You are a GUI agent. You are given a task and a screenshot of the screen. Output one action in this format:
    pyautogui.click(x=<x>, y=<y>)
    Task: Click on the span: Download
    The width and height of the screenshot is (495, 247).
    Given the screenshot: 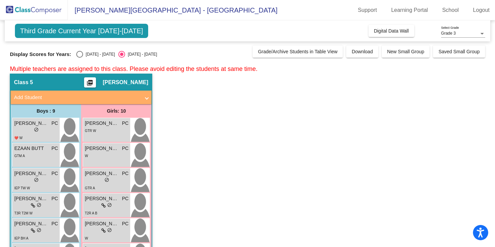 What is the action you would take?
    pyautogui.click(x=362, y=52)
    